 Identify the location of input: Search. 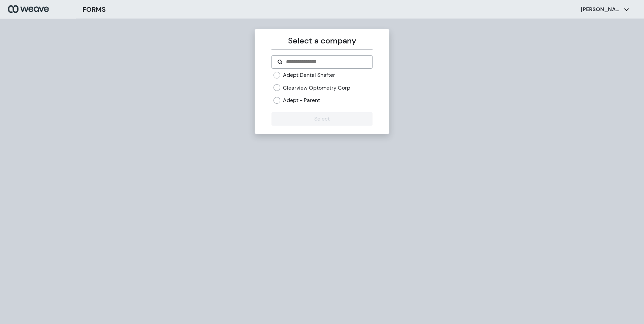
(326, 62).